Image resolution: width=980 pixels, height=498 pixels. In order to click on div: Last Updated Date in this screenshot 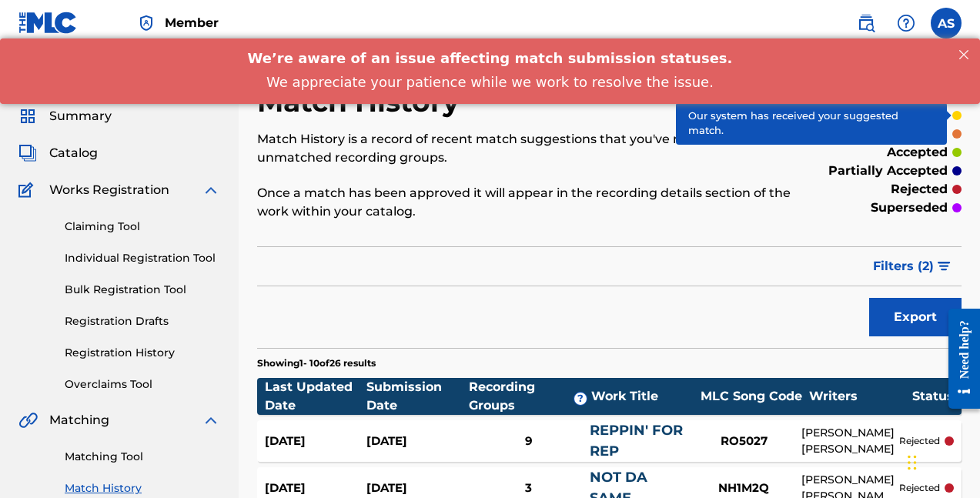, I will do `click(315, 397)`.